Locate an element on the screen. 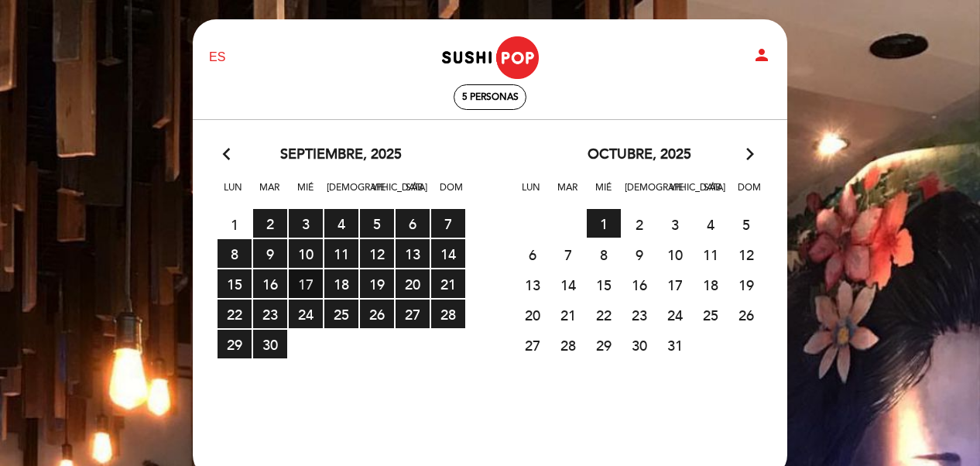  span: octubre, 2025 is located at coordinates (639, 155).